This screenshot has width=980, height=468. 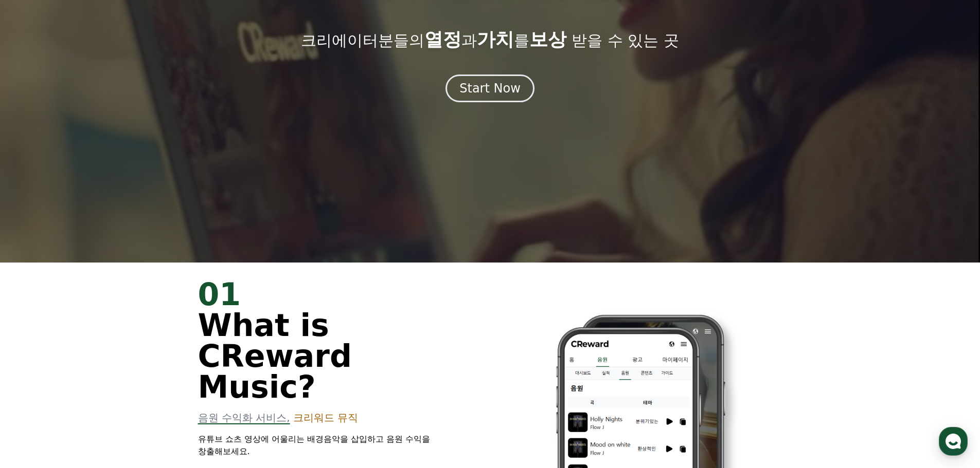 What do you see at coordinates (443, 39) in the screenshot?
I see `span: 열정` at bounding box center [443, 39].